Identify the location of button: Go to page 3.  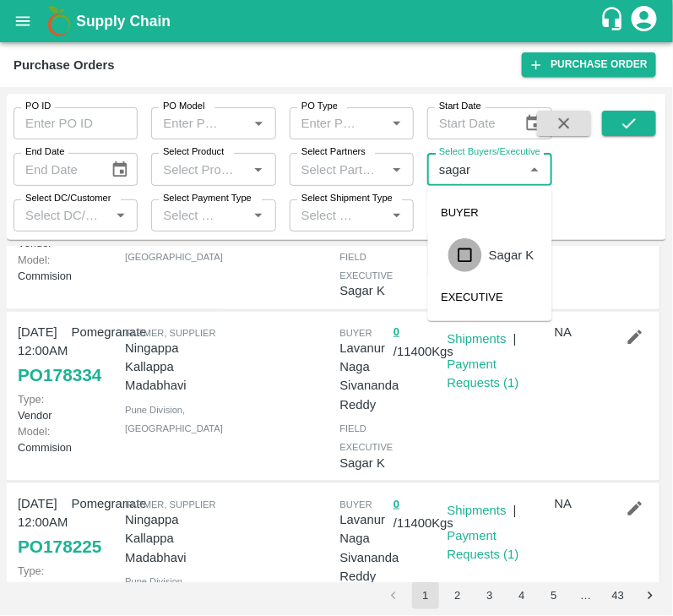
(490, 595).